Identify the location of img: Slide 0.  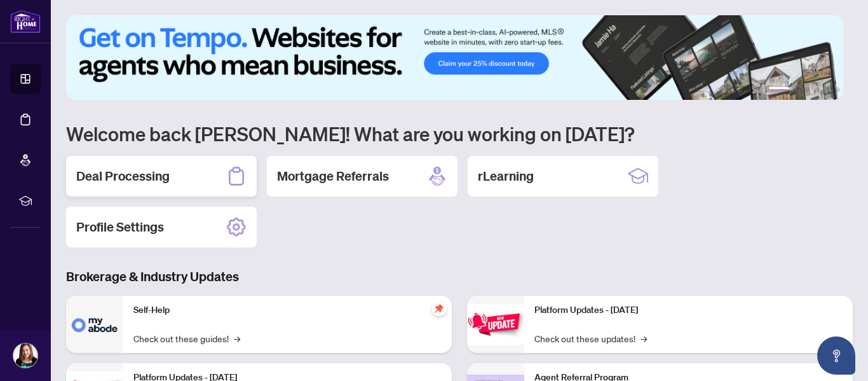
(454, 57).